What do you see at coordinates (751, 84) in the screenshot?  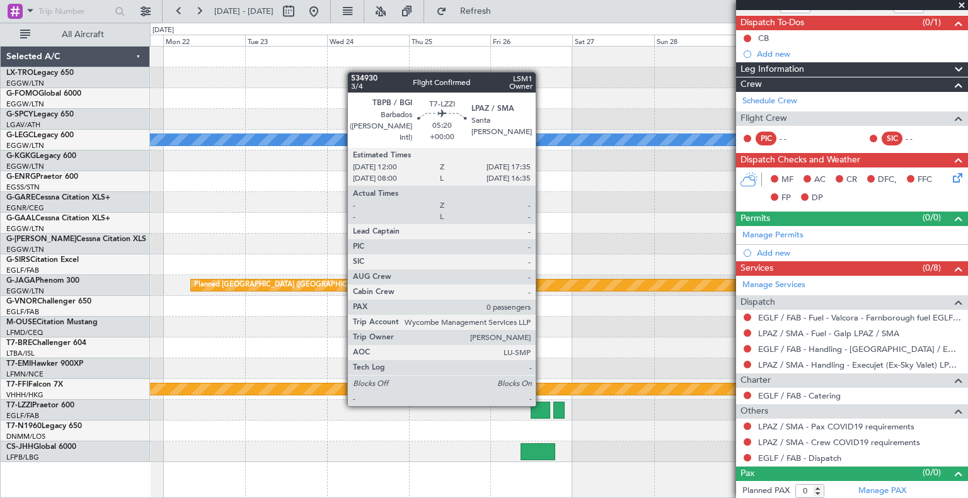 I see `span: Crew` at bounding box center [751, 84].